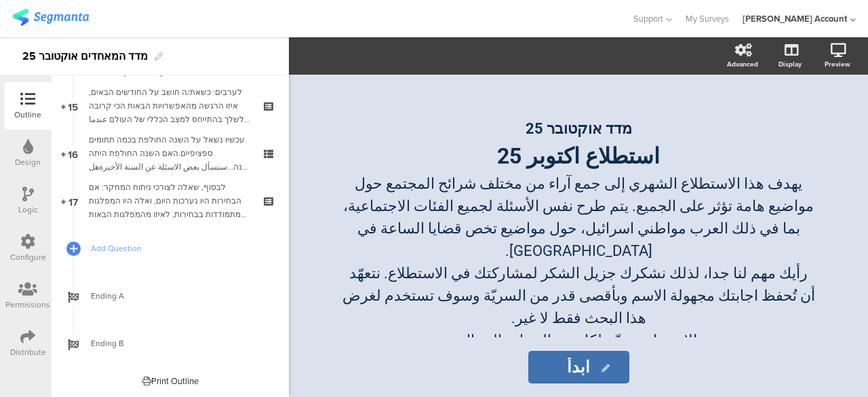  I want to click on div: Configure, so click(28, 257).